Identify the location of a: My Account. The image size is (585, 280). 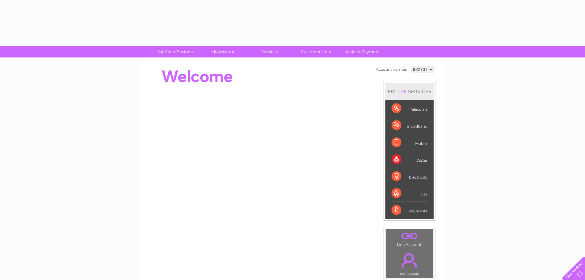
(222, 52).